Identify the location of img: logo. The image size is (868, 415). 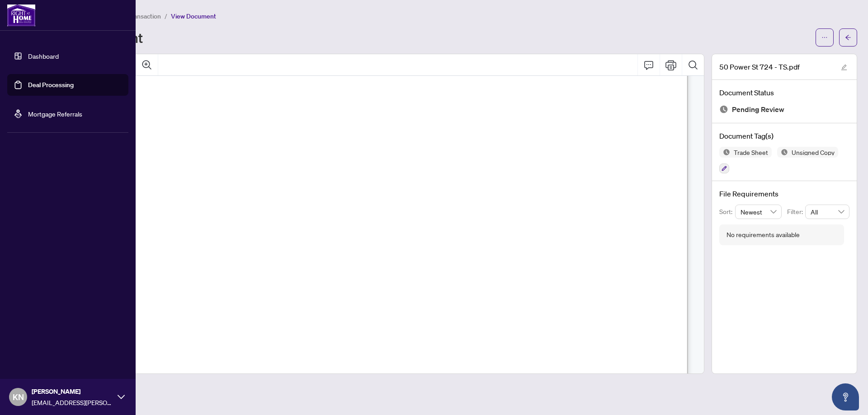
(22, 15).